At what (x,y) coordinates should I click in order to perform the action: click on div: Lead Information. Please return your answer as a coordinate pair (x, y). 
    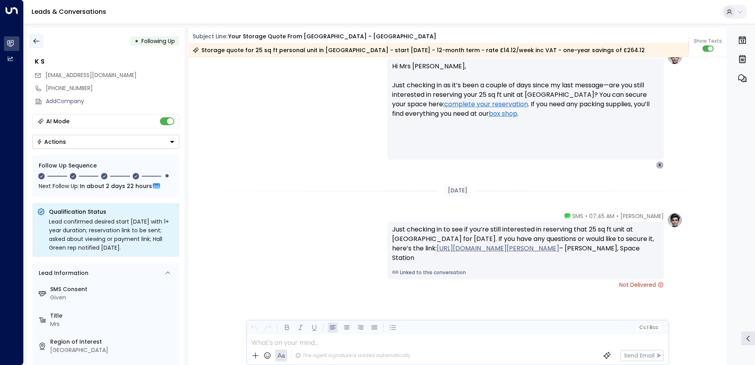
    Looking at the image, I should click on (62, 273).